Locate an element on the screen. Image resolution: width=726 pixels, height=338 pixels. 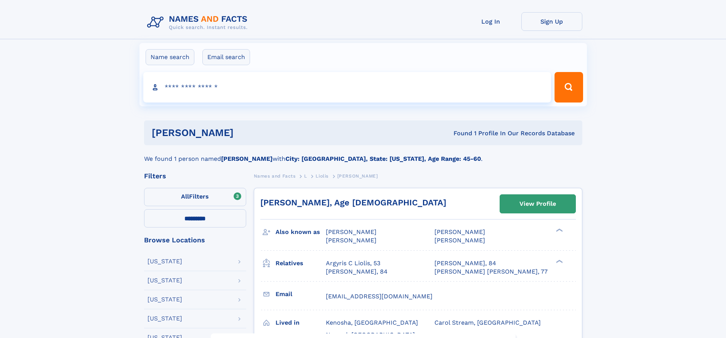
label: Name search is located at coordinates (170, 57).